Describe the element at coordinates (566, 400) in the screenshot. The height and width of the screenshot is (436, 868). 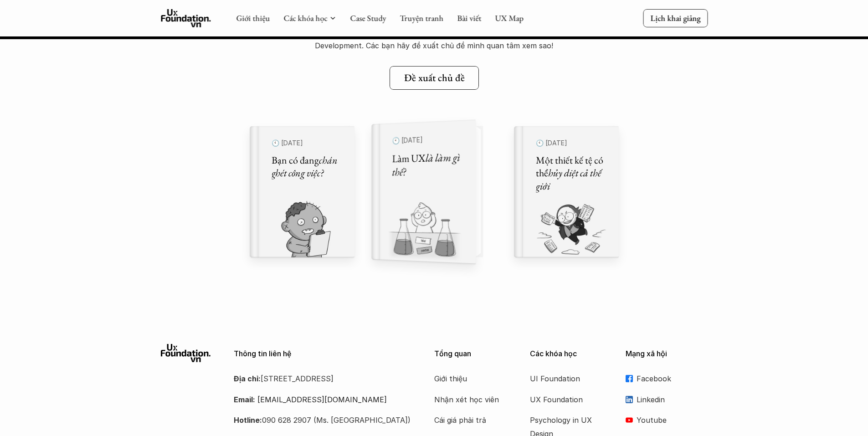
I see `a: UX Foundation` at that location.